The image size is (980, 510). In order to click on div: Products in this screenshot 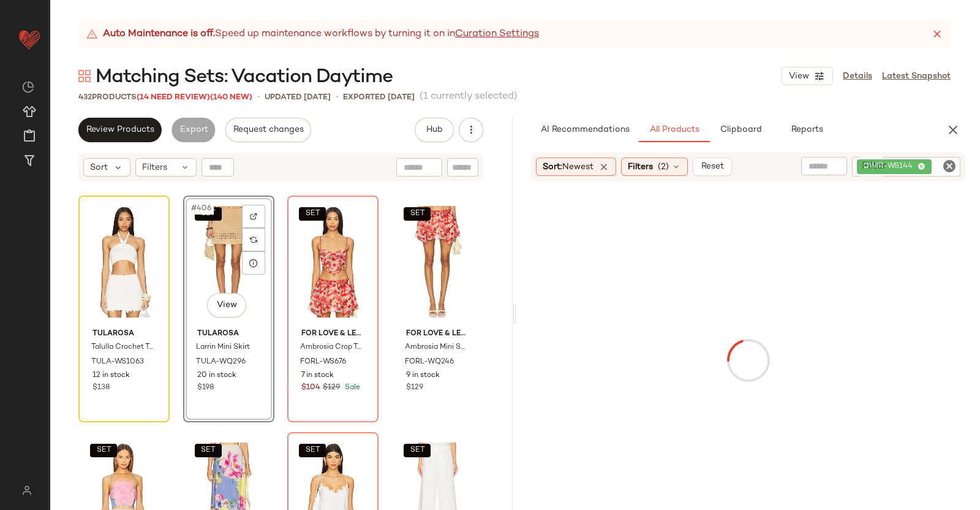, I will do `click(165, 97)`.